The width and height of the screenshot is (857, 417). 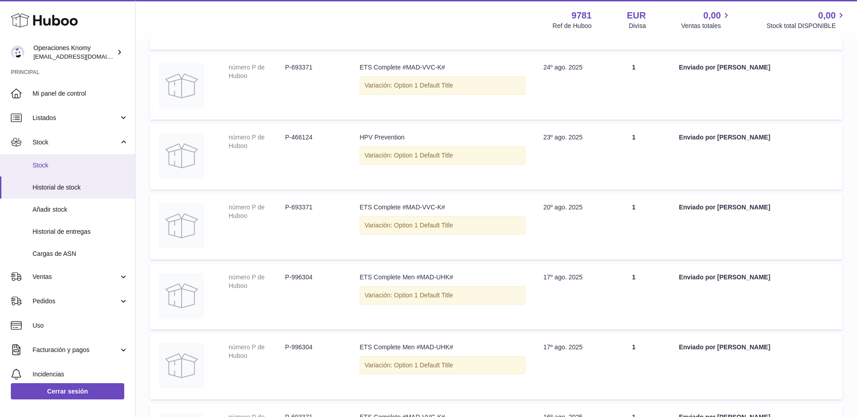 I want to click on span: Facturación y pagos, so click(x=75, y=350).